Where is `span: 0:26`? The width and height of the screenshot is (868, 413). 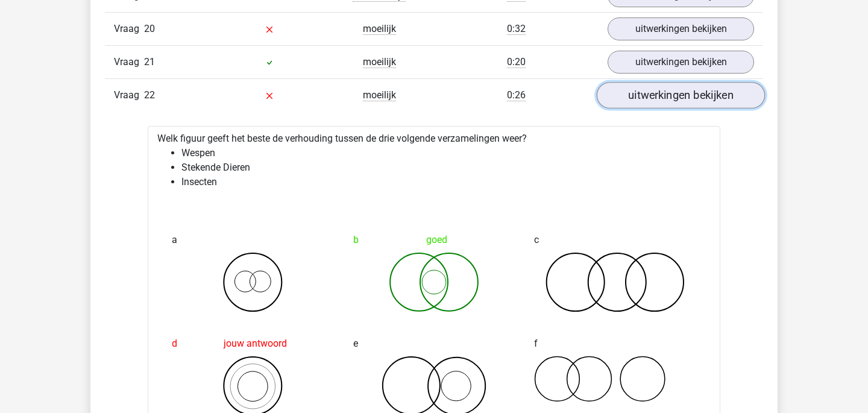 span: 0:26 is located at coordinates (516, 96).